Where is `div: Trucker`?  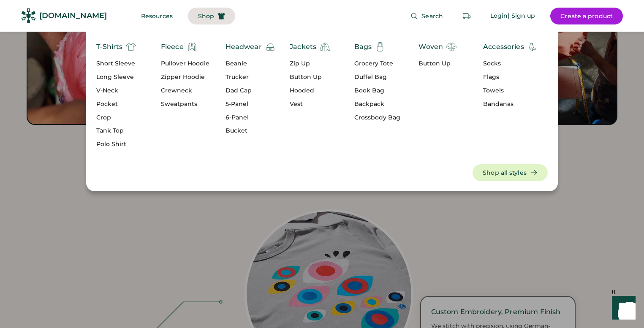 div: Trucker is located at coordinates (251, 77).